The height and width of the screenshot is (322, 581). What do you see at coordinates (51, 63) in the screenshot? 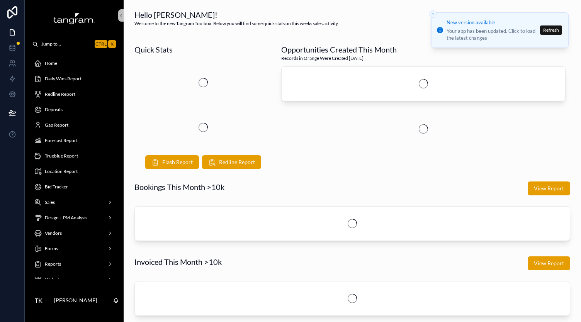
I see `span: Home` at bounding box center [51, 63].